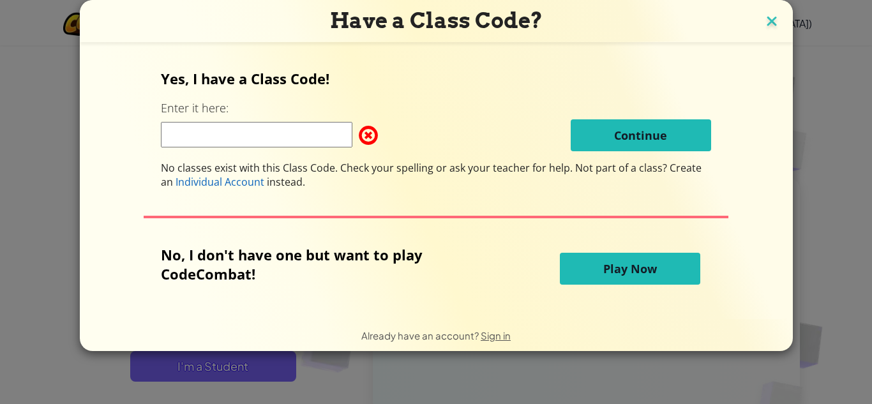 The image size is (872, 404). What do you see at coordinates (195, 108) in the screenshot?
I see `label: Enter it here:` at bounding box center [195, 108].